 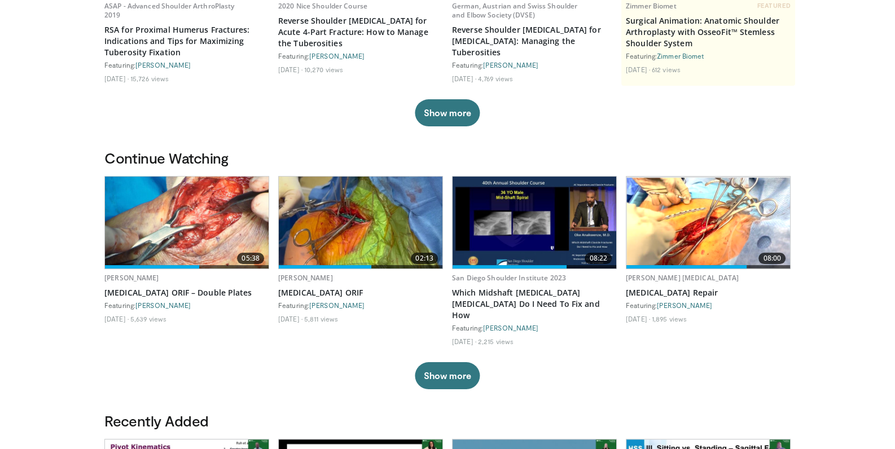 I want to click on a: ASAP - Advanced Shoulder ArthroPlasty 2019, so click(x=169, y=10).